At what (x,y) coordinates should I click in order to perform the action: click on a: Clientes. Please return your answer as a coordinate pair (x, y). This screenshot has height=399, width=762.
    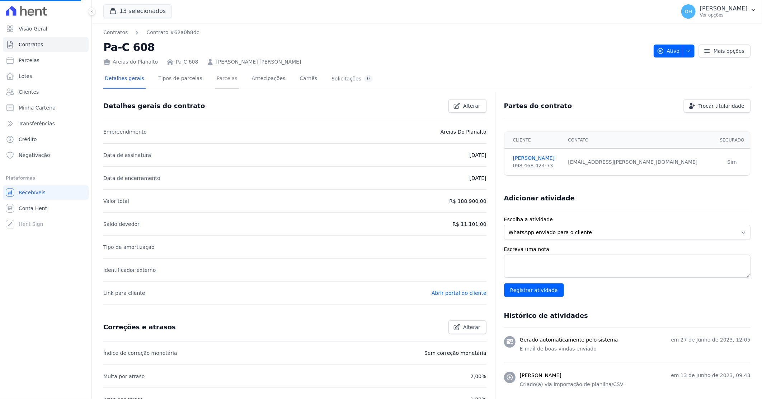
    Looking at the image, I should click on (46, 92).